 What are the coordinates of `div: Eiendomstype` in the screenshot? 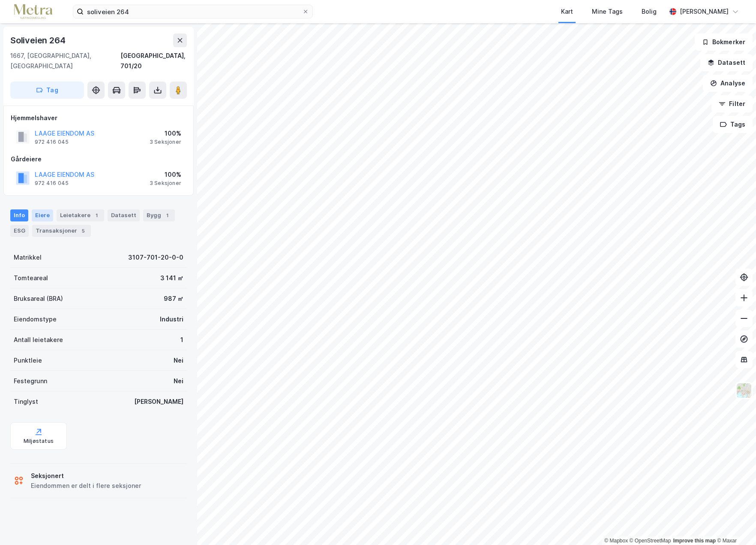 It's located at (35, 319).